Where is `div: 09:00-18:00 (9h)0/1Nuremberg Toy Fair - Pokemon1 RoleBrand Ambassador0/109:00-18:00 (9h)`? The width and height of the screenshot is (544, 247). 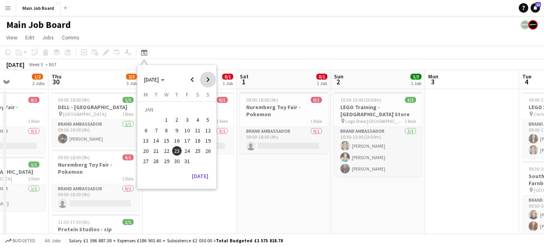 div: 09:00-18:00 (9h)0/1Nuremberg Toy Fair - Pokemon1 RoleBrand Ambassador0/109:00-18:00 (9h) is located at coordinates (96, 180).